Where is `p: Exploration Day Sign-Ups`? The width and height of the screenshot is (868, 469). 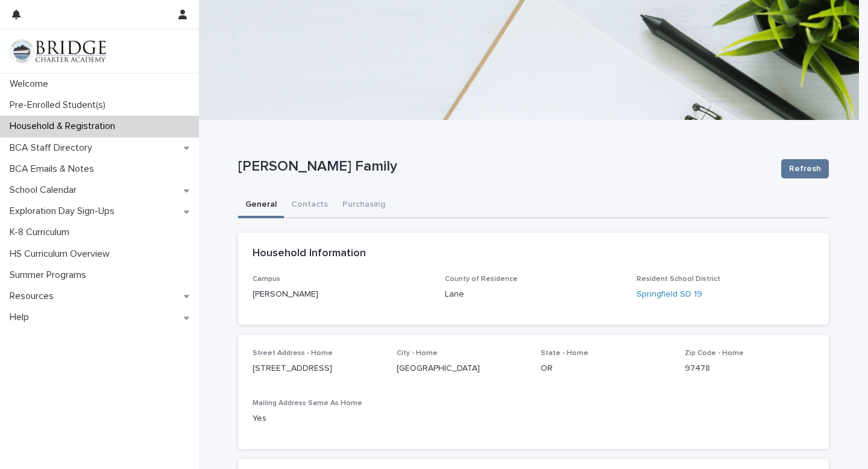
p: Exploration Day Sign-Ups is located at coordinates (65, 211).